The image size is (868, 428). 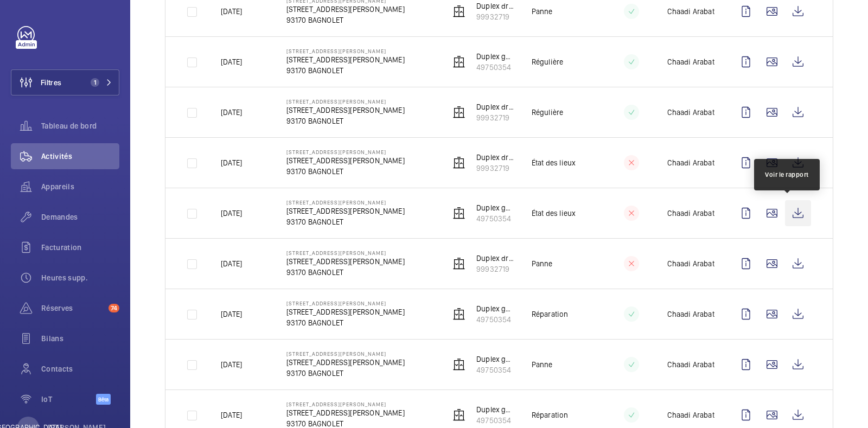 What do you see at coordinates (58, 187) in the screenshot?
I see `font: Appareils` at bounding box center [58, 187].